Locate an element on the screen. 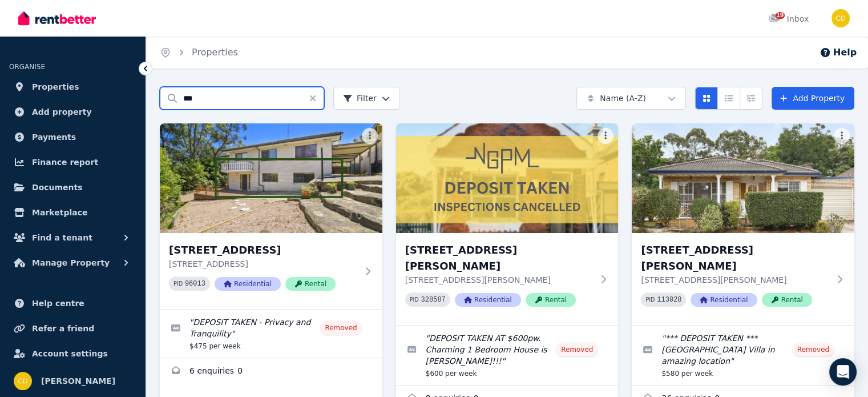  a: Payments is located at coordinates (72, 137).